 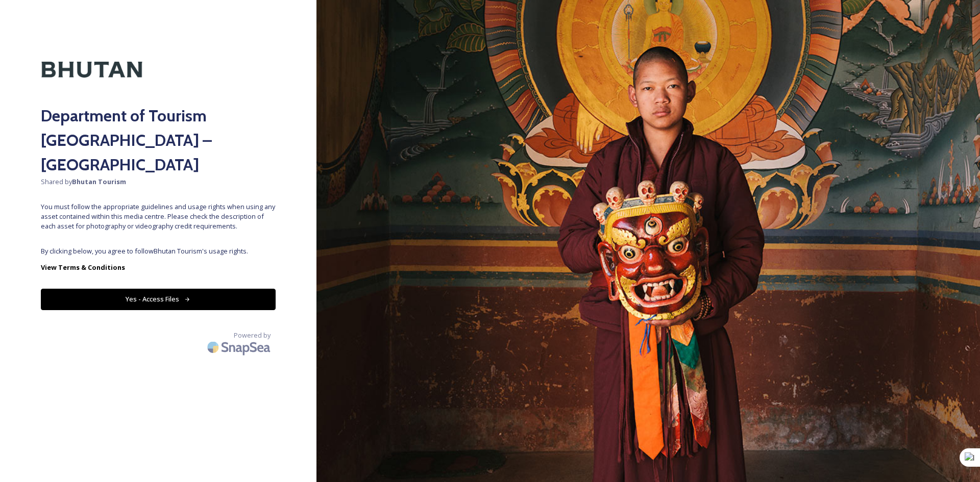 I want to click on img: Kingdom-of-Bhutan-Logo.png, so click(x=91, y=69).